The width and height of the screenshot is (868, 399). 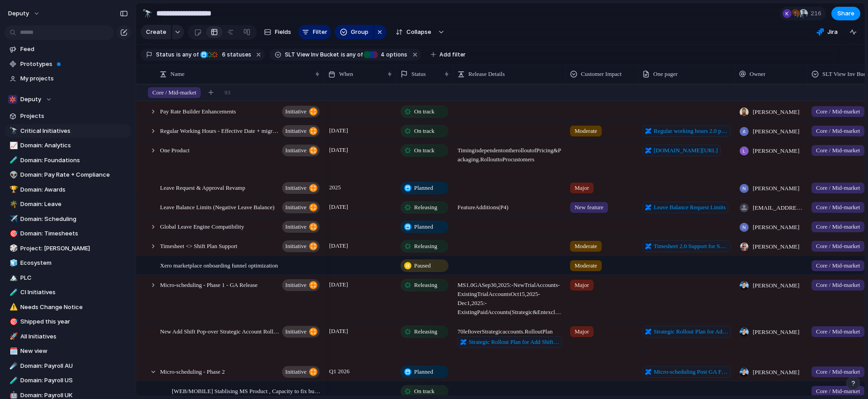 What do you see at coordinates (68, 366) in the screenshot?
I see `div: ☄️Domain: Payroll AU` at bounding box center [68, 366].